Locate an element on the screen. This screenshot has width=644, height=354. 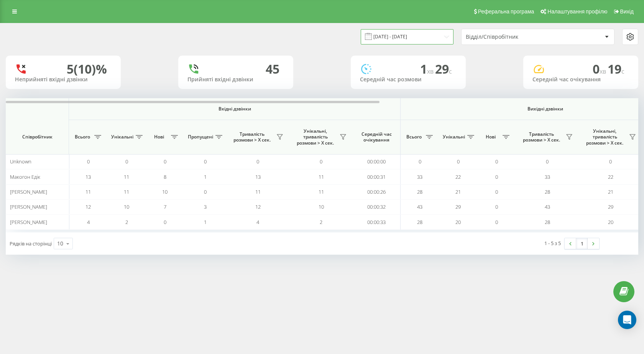
td: 00:00:32 is located at coordinates (377, 207).